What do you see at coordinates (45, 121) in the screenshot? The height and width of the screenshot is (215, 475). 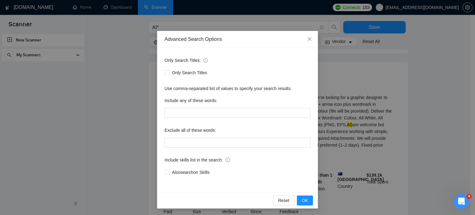 I see `span: Оцініть бесіду` at bounding box center [45, 121].